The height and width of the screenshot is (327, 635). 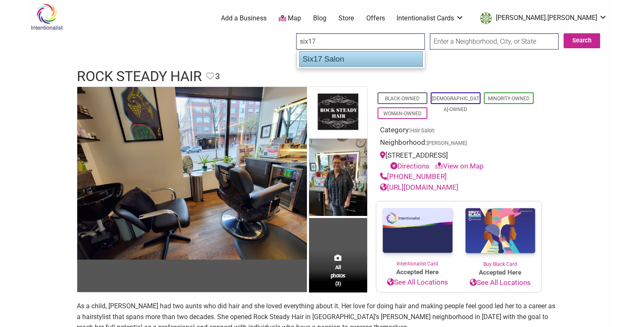 I want to click on a: Directions, so click(x=410, y=166).